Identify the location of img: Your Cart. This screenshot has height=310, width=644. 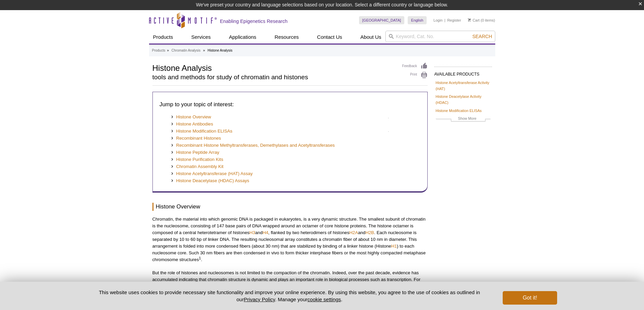
(469, 20).